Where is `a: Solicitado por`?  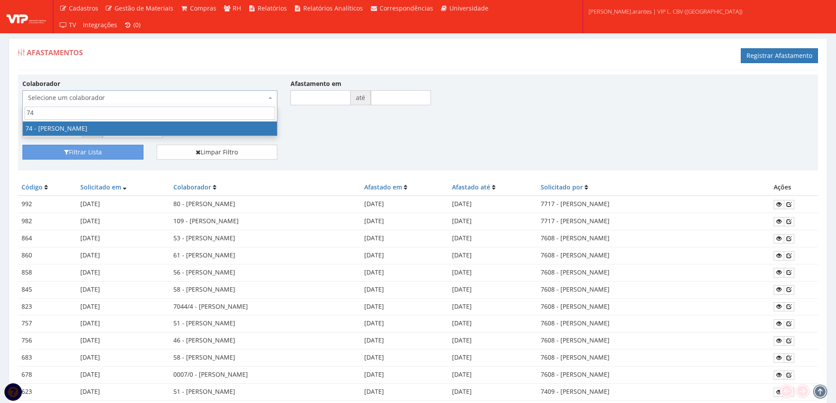
a: Solicitado por is located at coordinates (562, 187).